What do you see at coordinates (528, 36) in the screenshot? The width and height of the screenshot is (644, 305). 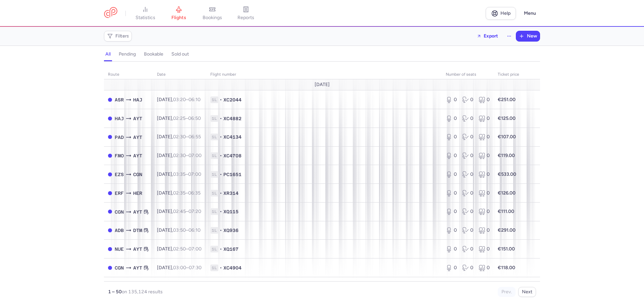 I see `button: New` at bounding box center [528, 36].